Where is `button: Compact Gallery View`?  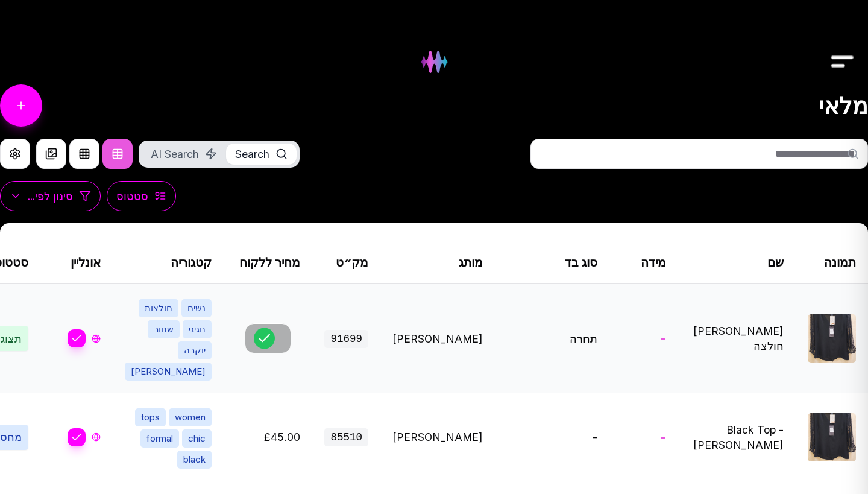 button: Compact Gallery View is located at coordinates (51, 154).